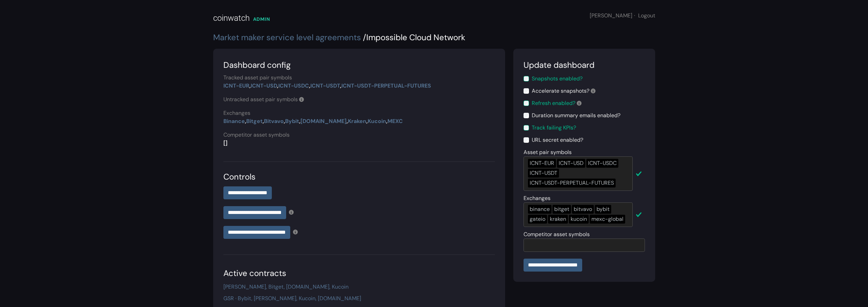 Image resolution: width=868 pixels, height=307 pixels. I want to click on label: Snapshots enabled?, so click(557, 79).